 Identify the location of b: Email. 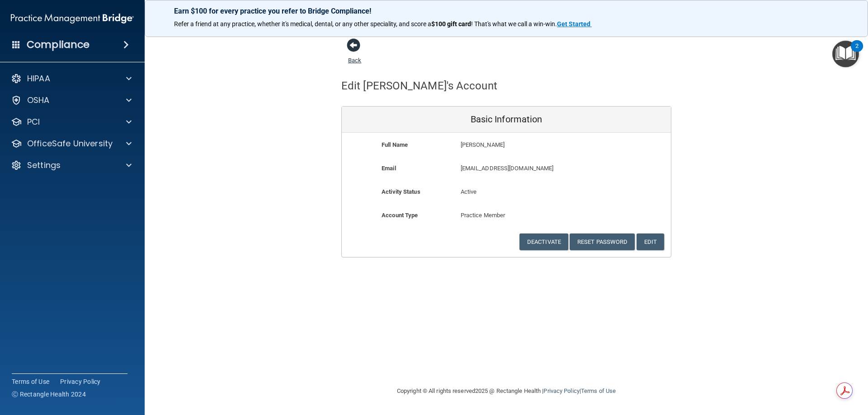
(389, 168).